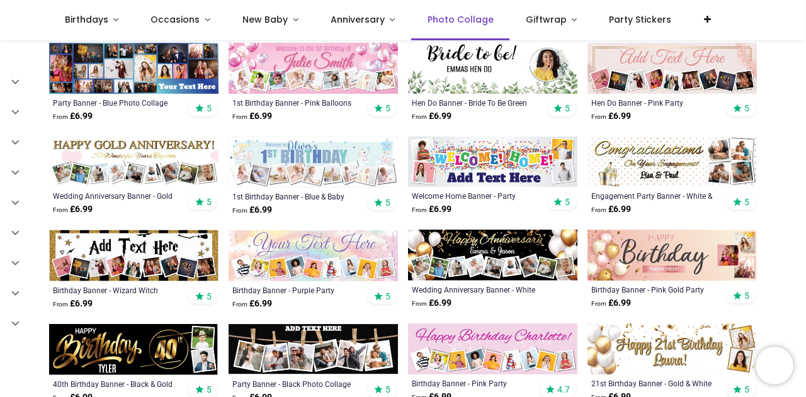 Image resolution: width=806 pixels, height=397 pixels. What do you see at coordinates (476, 290) in the screenshot?
I see `a: Wedding Anniversary Banner - White & Gold Balloons` at bounding box center [476, 290].